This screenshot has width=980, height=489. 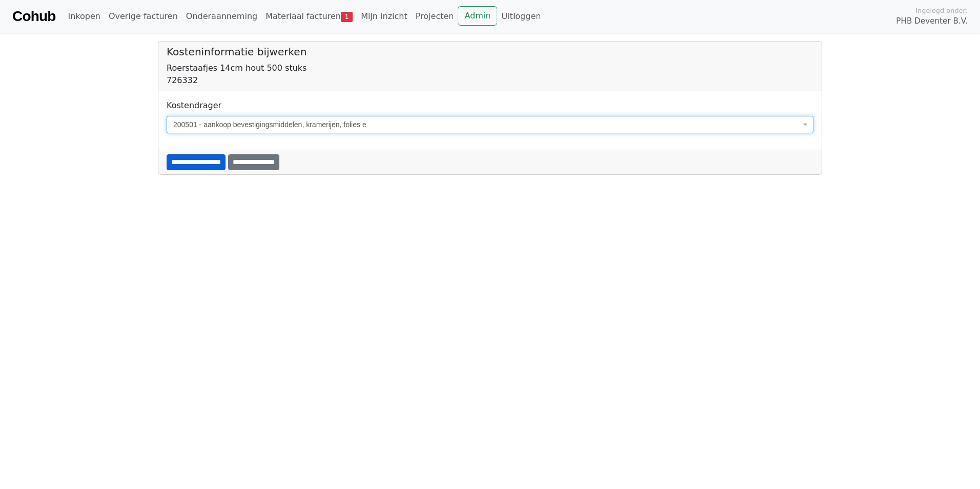 What do you see at coordinates (84, 16) in the screenshot?
I see `a: Inkopen` at bounding box center [84, 16].